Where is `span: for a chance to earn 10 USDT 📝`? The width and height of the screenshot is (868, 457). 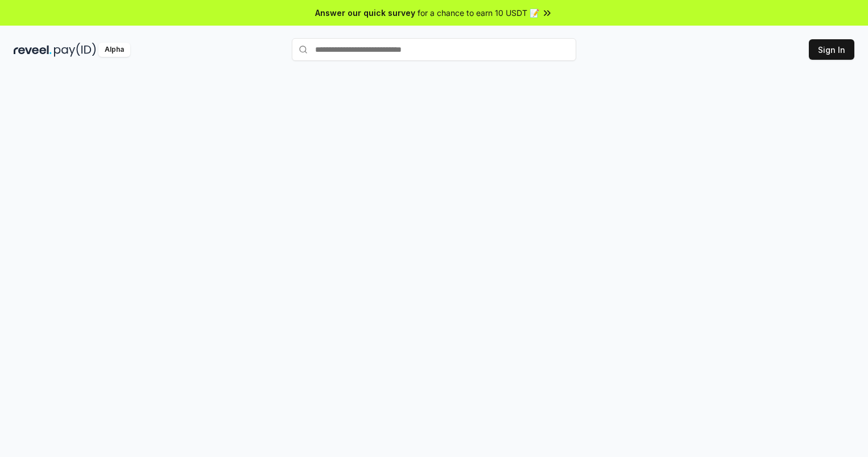
span: for a chance to earn 10 USDT 📝 is located at coordinates (478, 12).